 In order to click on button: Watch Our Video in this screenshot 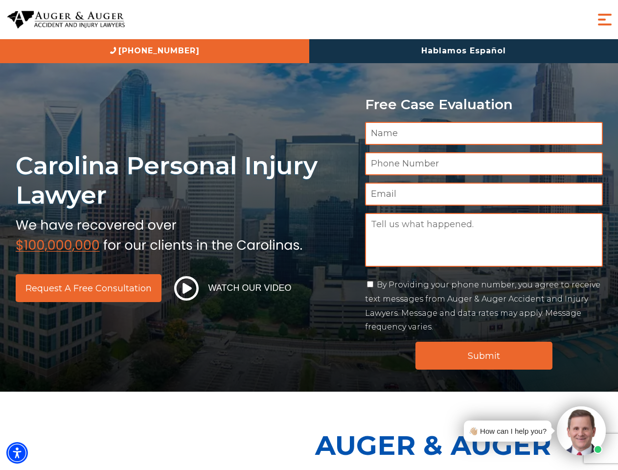, I will do `click(233, 288)`.